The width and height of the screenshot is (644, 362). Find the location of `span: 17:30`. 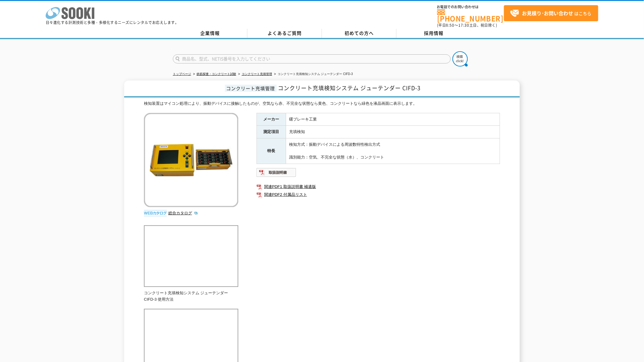

span: 17:30 is located at coordinates (464, 25).